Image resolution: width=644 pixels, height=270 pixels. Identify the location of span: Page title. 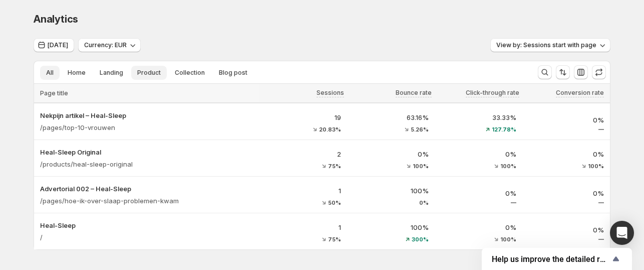
(54, 93).